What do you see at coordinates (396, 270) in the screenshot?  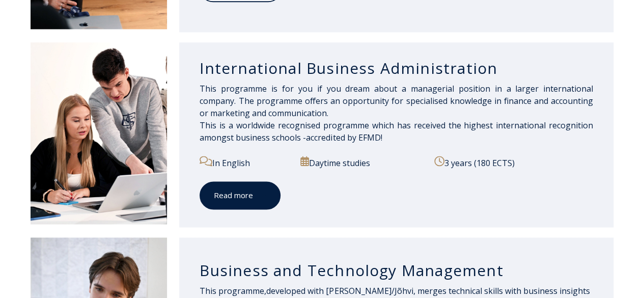 I see `h3: Business and Technology Management` at bounding box center [396, 270].